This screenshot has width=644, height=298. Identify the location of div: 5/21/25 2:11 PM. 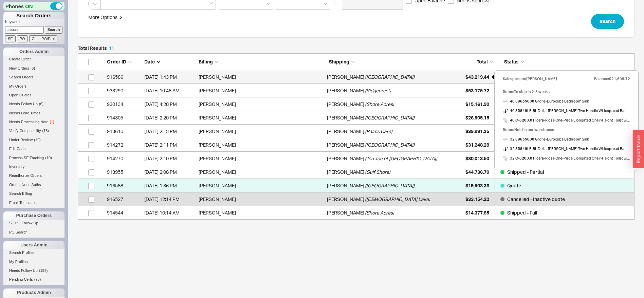
(170, 145).